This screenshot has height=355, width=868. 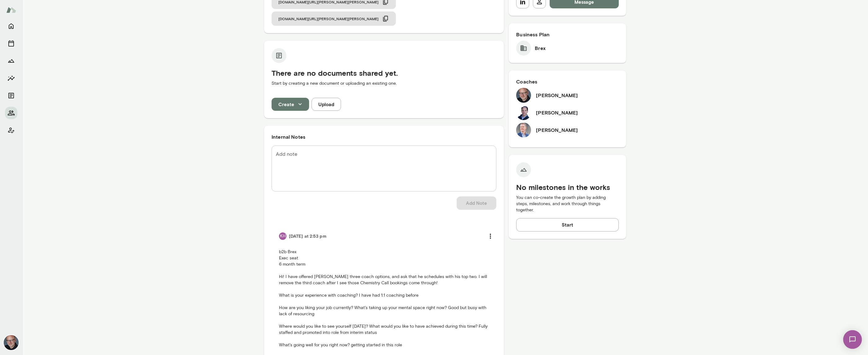 What do you see at coordinates (11, 113) in the screenshot?
I see `button: Members` at bounding box center [11, 113].